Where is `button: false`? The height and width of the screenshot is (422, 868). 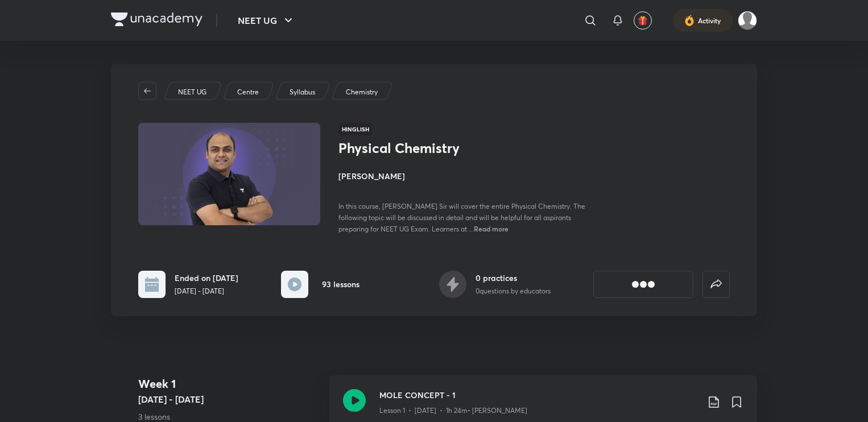
button: false is located at coordinates (717, 284).